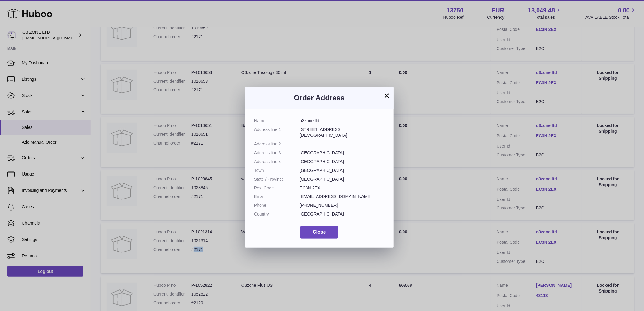 The width and height of the screenshot is (644, 311). What do you see at coordinates (277, 121) in the screenshot?
I see `dt: Name` at bounding box center [277, 121].